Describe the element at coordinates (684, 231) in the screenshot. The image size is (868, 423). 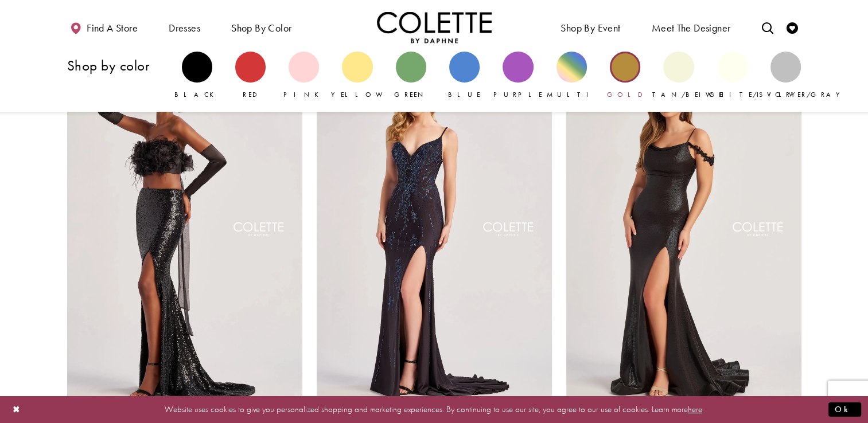
I see `a: Visit Colette by Daphne Style No. CL8565 Page` at that location.